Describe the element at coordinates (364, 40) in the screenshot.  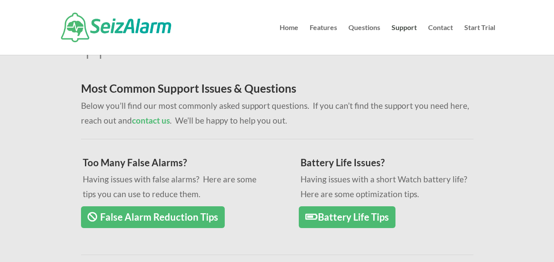
I see `a: Questions` at that location.